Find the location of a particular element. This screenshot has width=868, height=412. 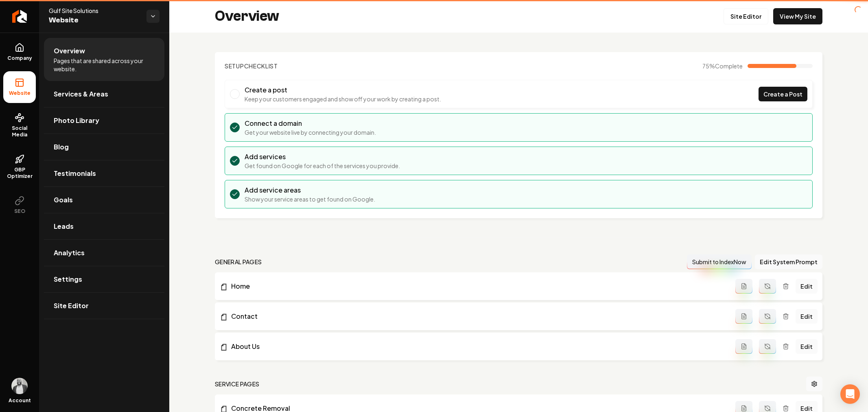

a: Blog is located at coordinates (104, 147).